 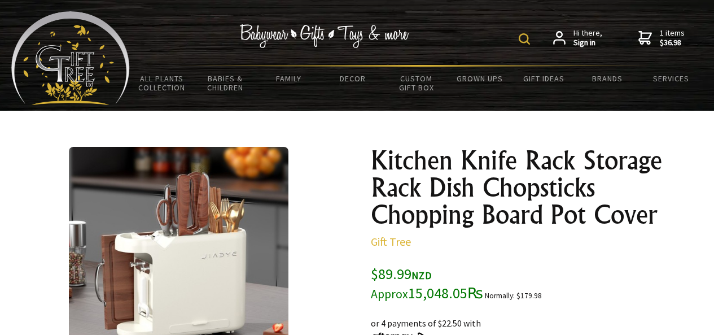 What do you see at coordinates (422, 275) in the screenshot?
I see `span: NZD` at bounding box center [422, 275].